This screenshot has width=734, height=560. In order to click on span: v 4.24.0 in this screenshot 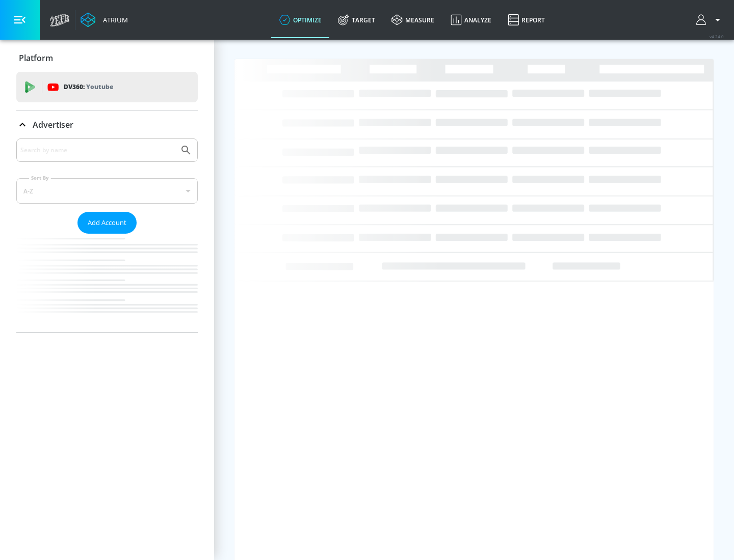, I will do `click(716, 36)`.